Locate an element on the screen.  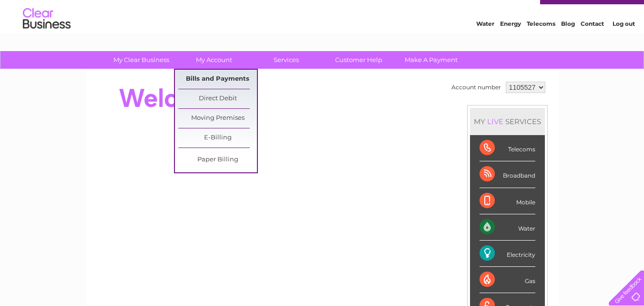
a: Bills and Payments is located at coordinates (218, 79).